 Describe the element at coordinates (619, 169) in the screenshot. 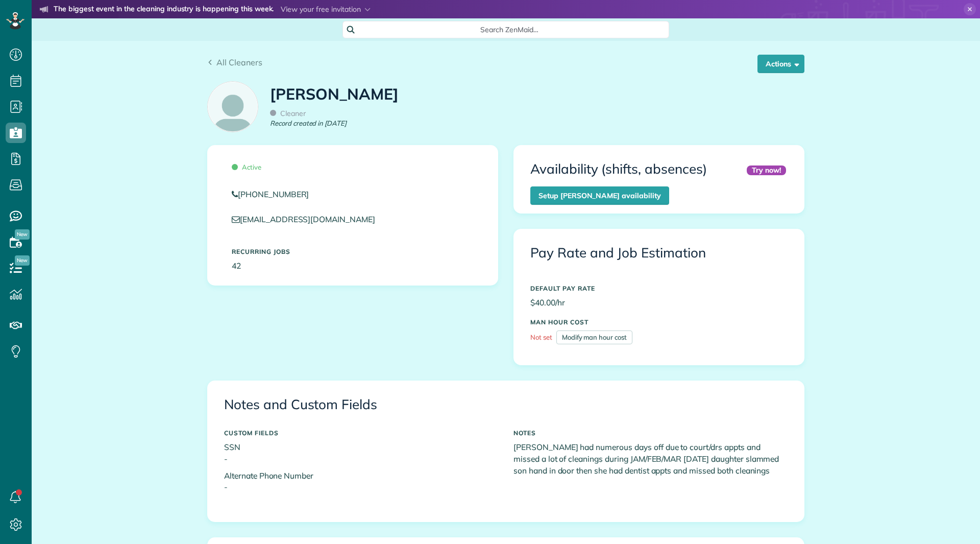

I see `h3: Availability (shifts, absences)` at that location.